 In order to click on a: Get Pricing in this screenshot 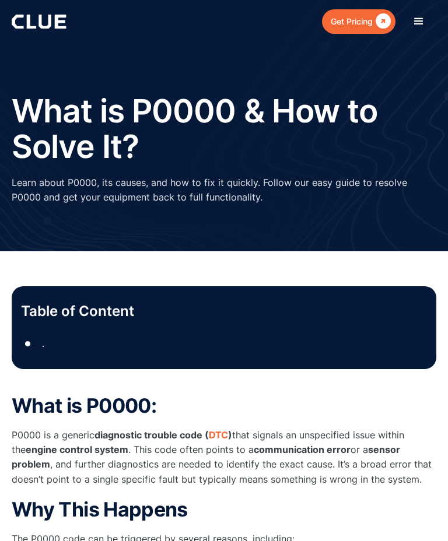, I will do `click(359, 21)`.